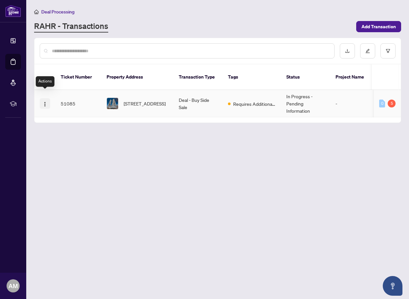  Describe the element at coordinates (13, 286) in the screenshot. I see `span: AM` at that location.